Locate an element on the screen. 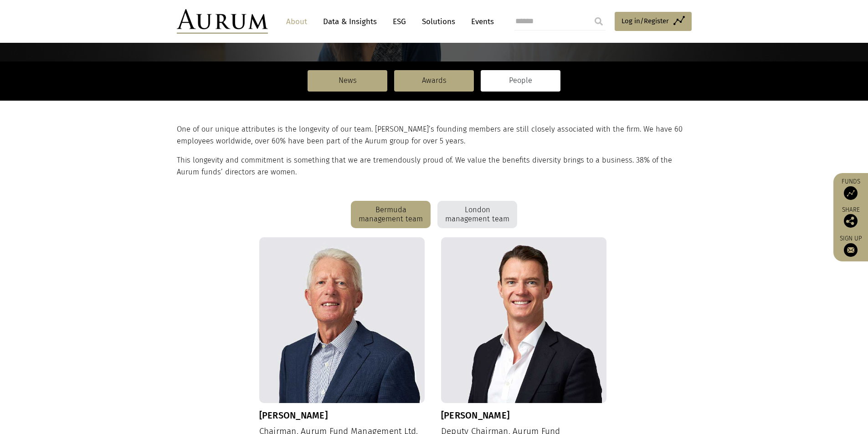 Image resolution: width=868 pixels, height=434 pixels. a: ESG is located at coordinates (399, 22).